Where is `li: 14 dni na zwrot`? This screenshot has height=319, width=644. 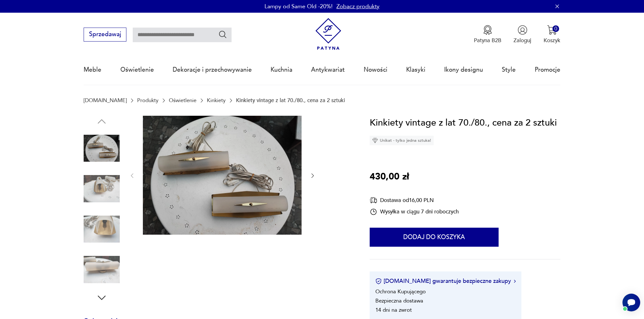
li: 14 dni na zwrot is located at coordinates (393, 310).